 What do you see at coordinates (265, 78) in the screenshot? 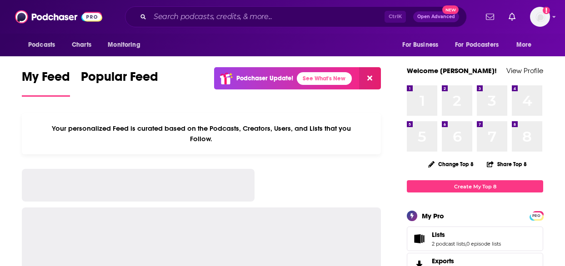
I see `p: Podchaser Update!` at bounding box center [265, 78].